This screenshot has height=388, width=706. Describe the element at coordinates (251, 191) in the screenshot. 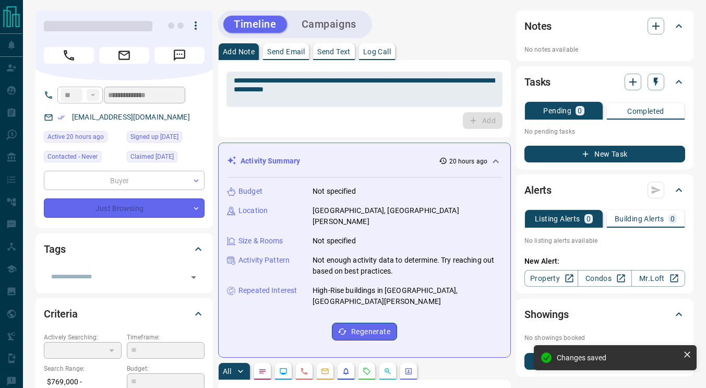

I see `p: Budget` at that location.